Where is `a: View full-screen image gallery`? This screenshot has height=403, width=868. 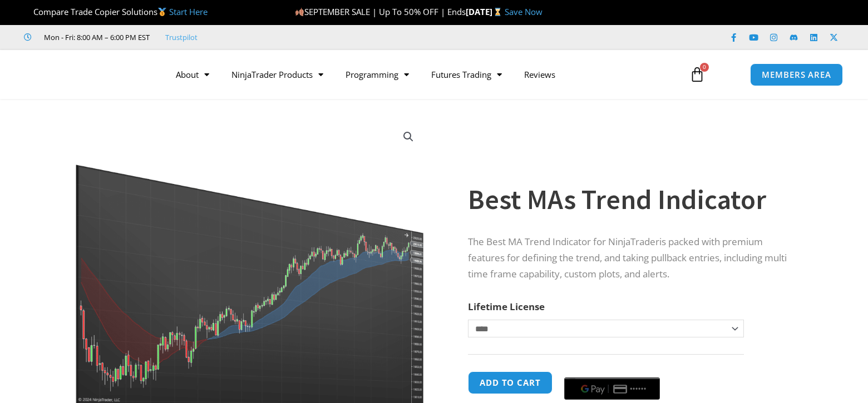 a: View full-screen image gallery is located at coordinates (408, 137).